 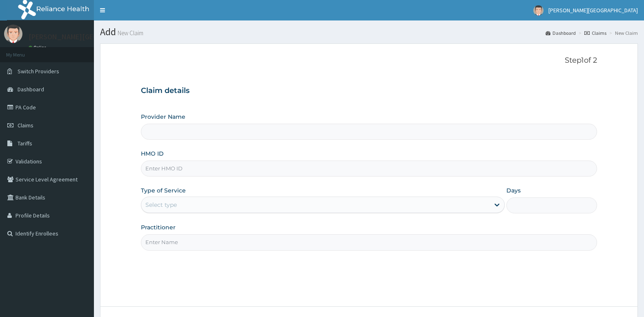 I want to click on div: Select type, so click(x=161, y=205).